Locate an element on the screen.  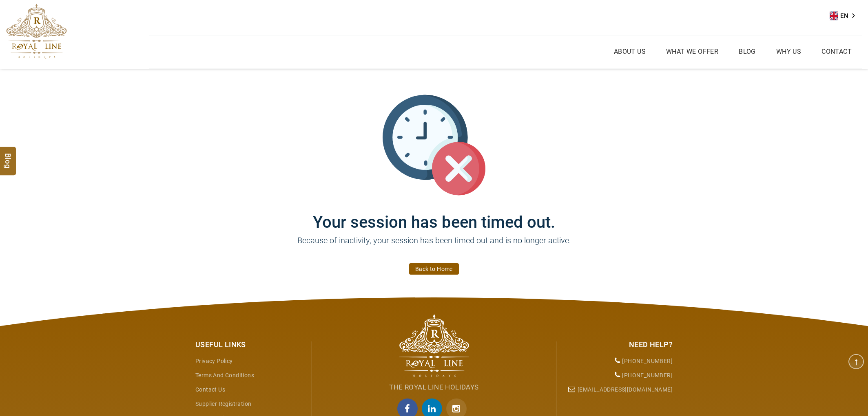
h1: Your session has been timed out. is located at coordinates (434, 214).